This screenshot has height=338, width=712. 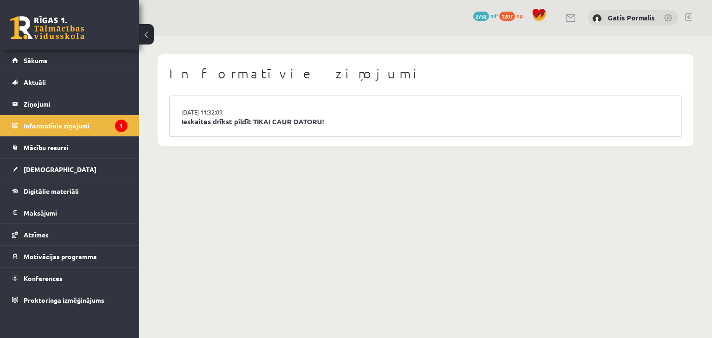 I want to click on a: Mācību resursi, so click(x=69, y=147).